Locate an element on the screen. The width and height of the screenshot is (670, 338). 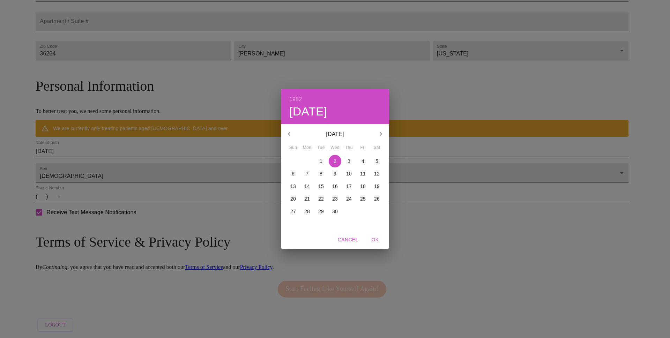
button: 11 is located at coordinates (363, 174).